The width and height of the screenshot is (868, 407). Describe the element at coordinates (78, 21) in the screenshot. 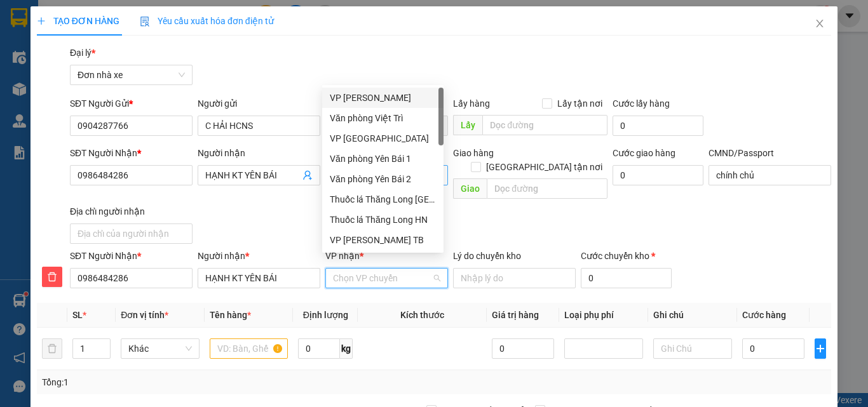

I see `span: TẠO ĐƠN HÀNG` at that location.